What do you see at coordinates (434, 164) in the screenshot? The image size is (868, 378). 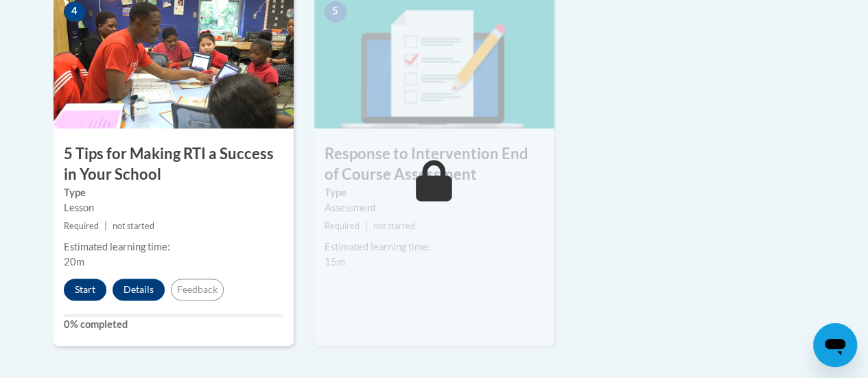 I see `h3: Response to Intervention End of Course Assessment` at bounding box center [434, 164].